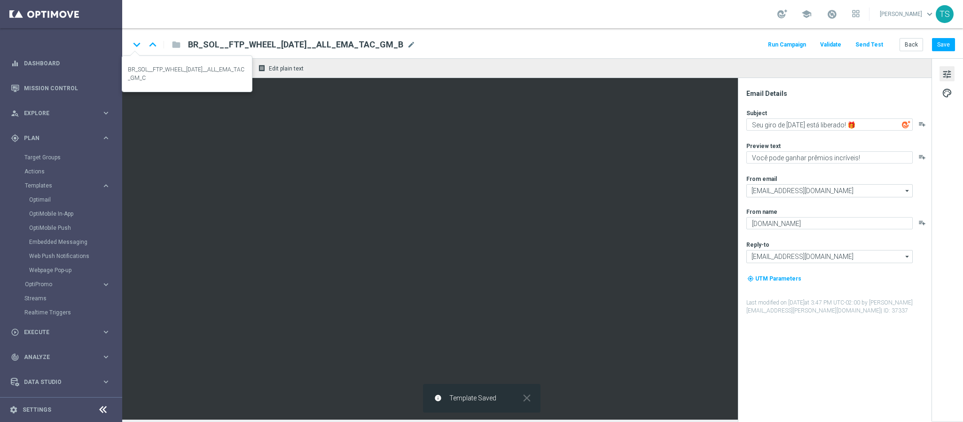  Describe the element at coordinates (281, 68) in the screenshot. I see `button: receipt Edit plain text` at that location.